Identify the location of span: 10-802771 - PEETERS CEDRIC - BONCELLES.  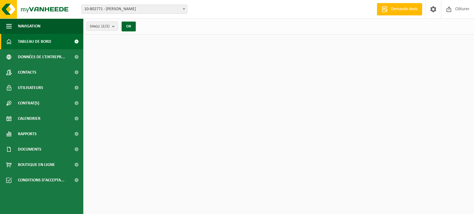
(134, 9).